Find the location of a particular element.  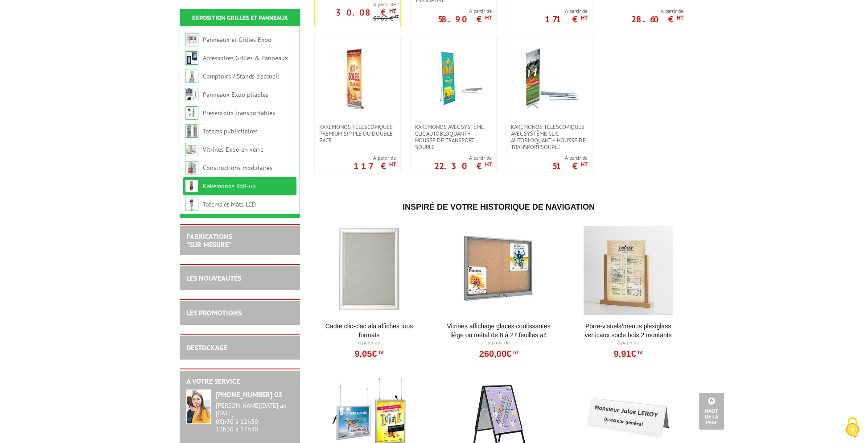

span: Kakémonos télescopiques Premium simple ou double face is located at coordinates (357, 134).